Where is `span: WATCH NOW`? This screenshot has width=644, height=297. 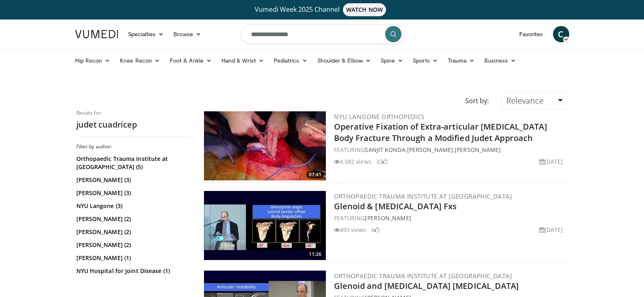 span: WATCH NOW is located at coordinates (364, 10).